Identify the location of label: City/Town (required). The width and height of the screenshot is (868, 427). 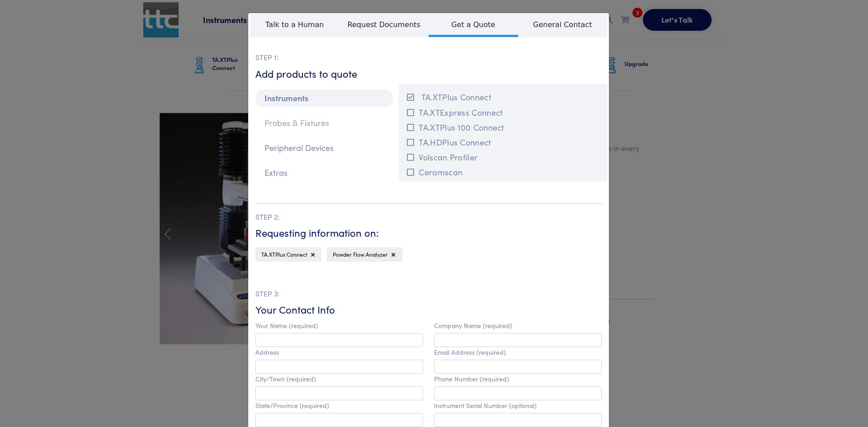
(286, 378).